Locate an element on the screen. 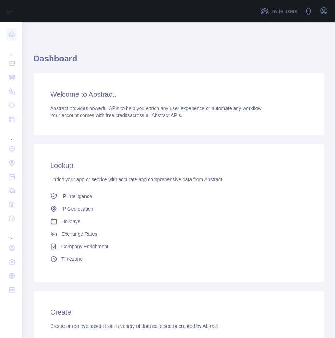 The image size is (335, 338). a: Timezone is located at coordinates (179, 259).